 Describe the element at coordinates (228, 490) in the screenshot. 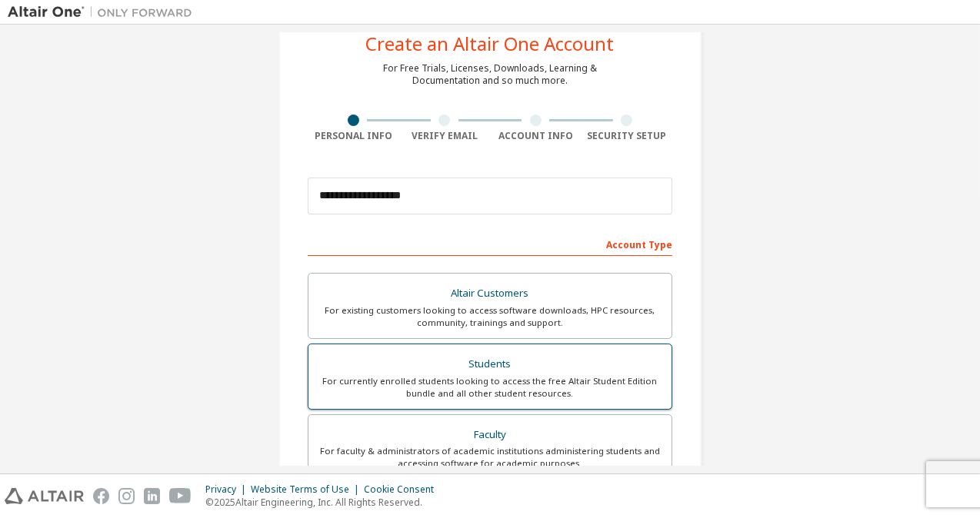

I see `div: Privacy` at that location.